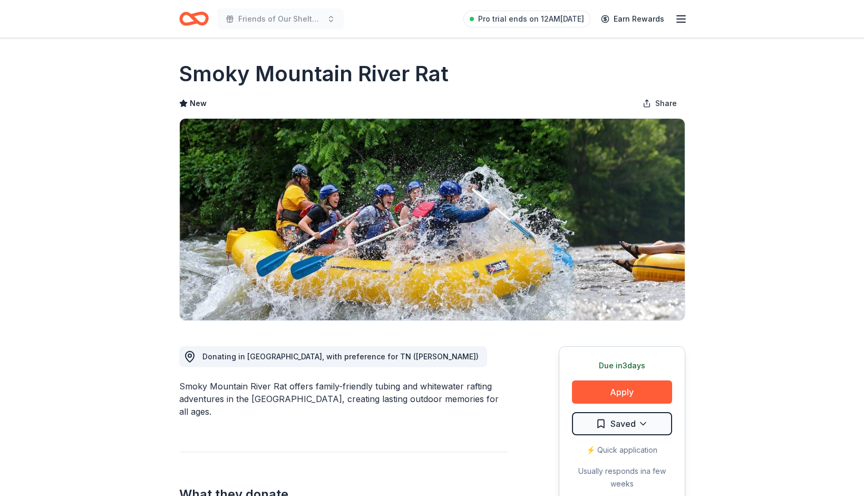 This screenshot has height=496, width=864. Describe the element at coordinates (622, 423) in the screenshot. I see `button: Saved` at that location.